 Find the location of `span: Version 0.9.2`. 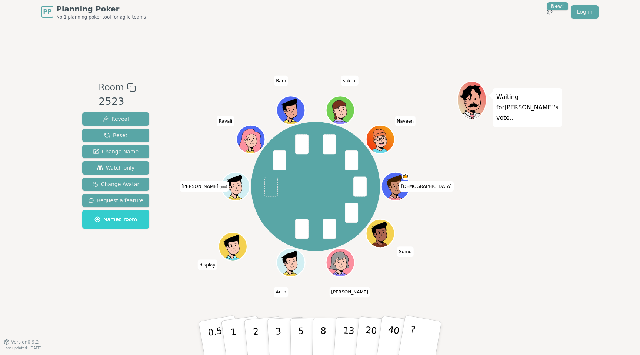

span: Version 0.9.2 is located at coordinates (25, 342).